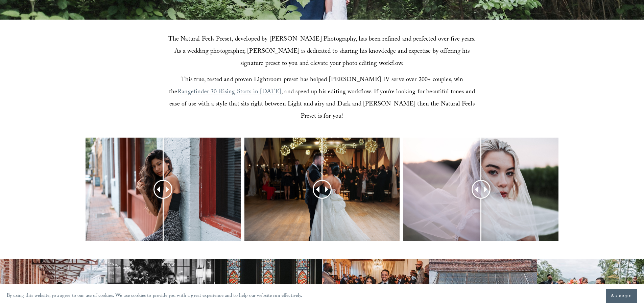 Image resolution: width=644 pixels, height=308 pixels. What do you see at coordinates (323, 105) in the screenshot?
I see `span: , and speed up his editing workflow. If you’re looking for beautiful tones and ease of use with a...` at bounding box center [323, 105].